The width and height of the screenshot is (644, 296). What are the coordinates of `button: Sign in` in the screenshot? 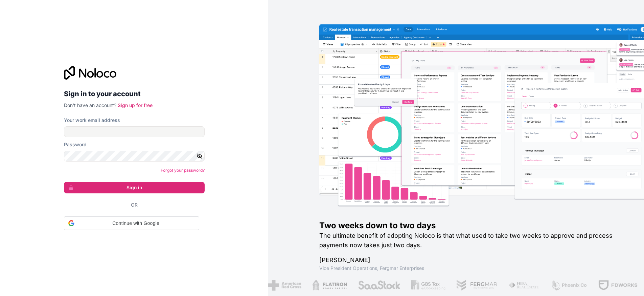 It's located at (134, 188).